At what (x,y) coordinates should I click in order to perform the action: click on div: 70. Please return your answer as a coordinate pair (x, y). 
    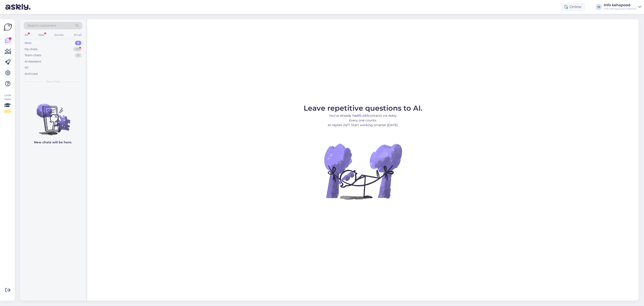
    Looking at the image, I should click on (77, 49).